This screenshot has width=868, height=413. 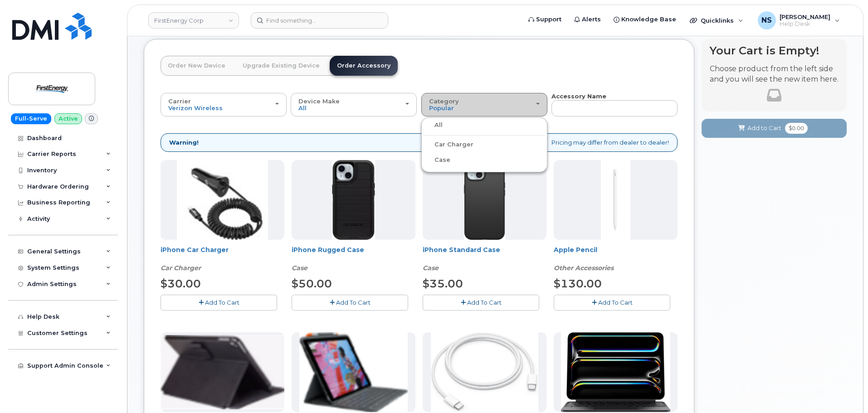 I want to click on strong: Warning!, so click(x=184, y=143).